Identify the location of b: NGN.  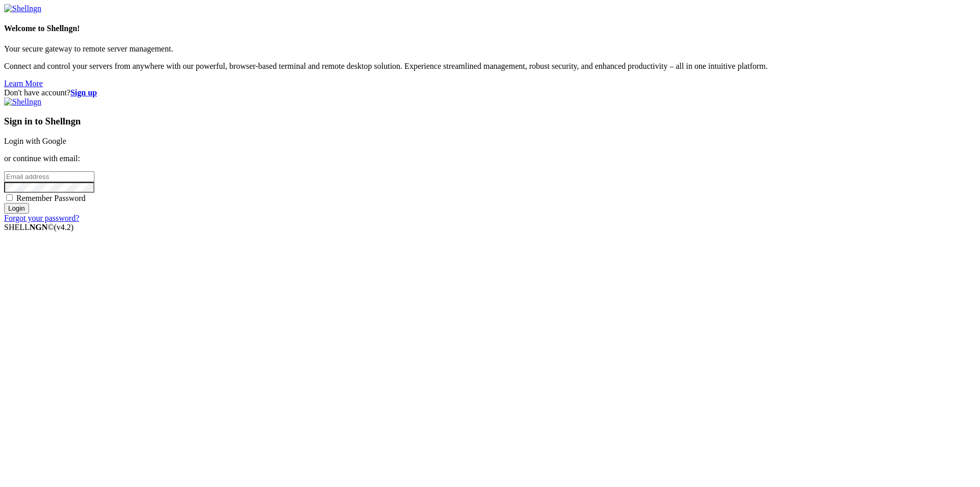
(39, 227).